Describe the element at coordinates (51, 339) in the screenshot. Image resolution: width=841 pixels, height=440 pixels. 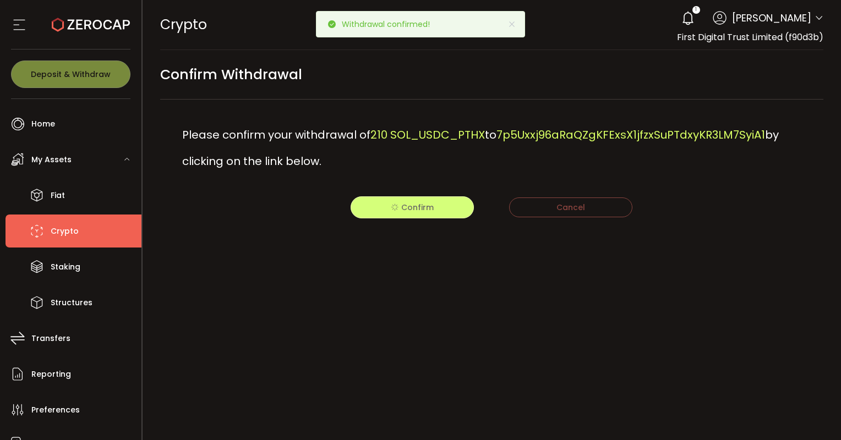
I see `span: Transfers` at that location.